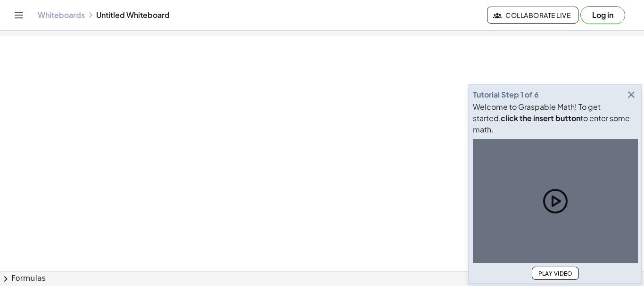 Image resolution: width=644 pixels, height=286 pixels. I want to click on button: Log in, so click(603, 15).